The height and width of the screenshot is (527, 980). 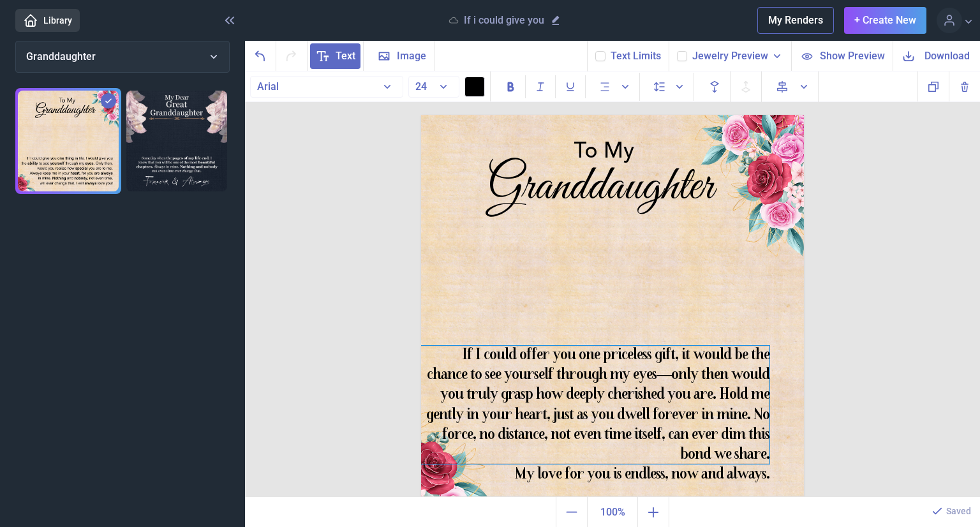 I want to click on button: Undo, so click(x=261, y=55).